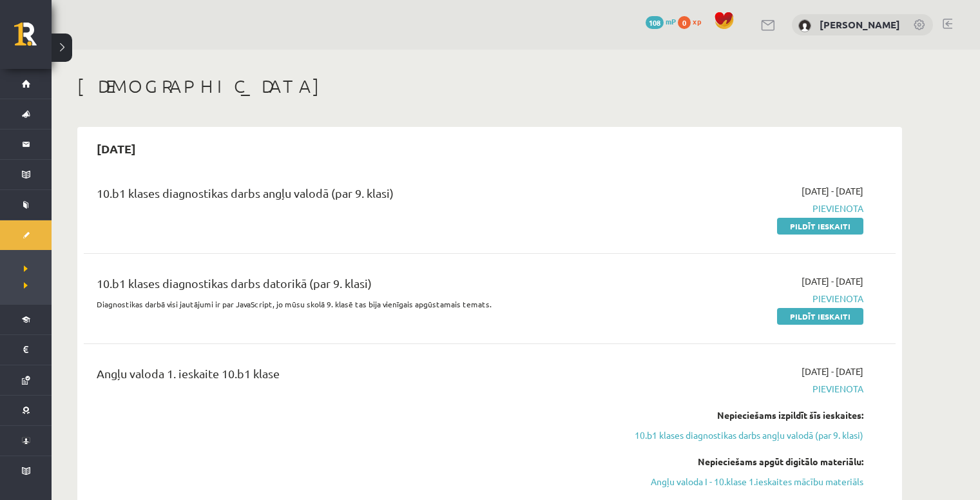  I want to click on div: Angļu valoda 1. ieskaite 10.b1 klase, so click(349, 377).